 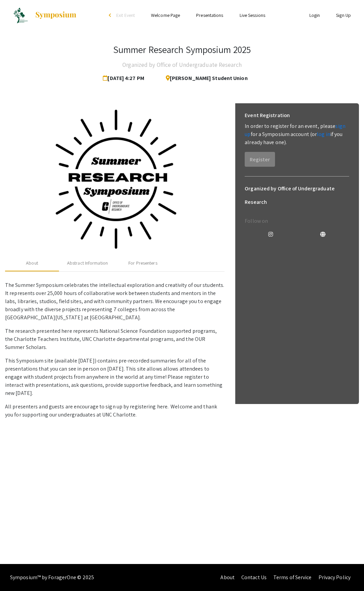 What do you see at coordinates (182, 65) in the screenshot?
I see `h4: Organized by Office of Undergraduate Research` at bounding box center [182, 65].